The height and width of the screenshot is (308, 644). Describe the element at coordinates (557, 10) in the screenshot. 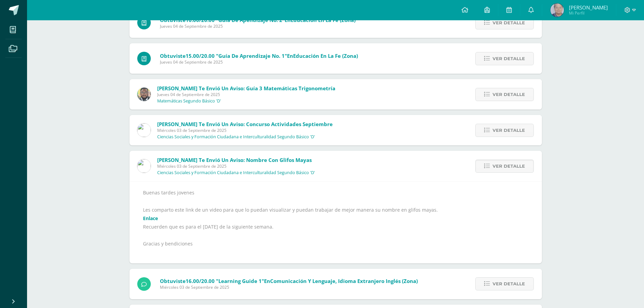

I see `img: dc6003b076ad24c815c82d97044bbbeb.png` at that location.